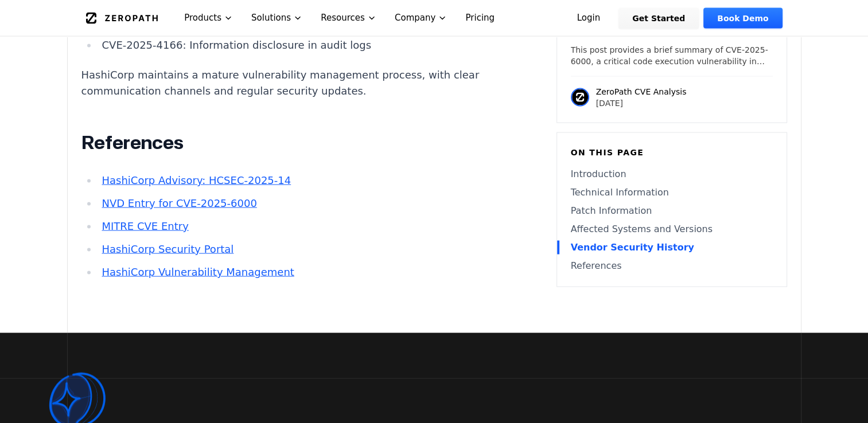 This screenshot has height=423, width=868. What do you see at coordinates (641, 92) in the screenshot?
I see `p: ZeroPath CVE Analysis` at bounding box center [641, 92].